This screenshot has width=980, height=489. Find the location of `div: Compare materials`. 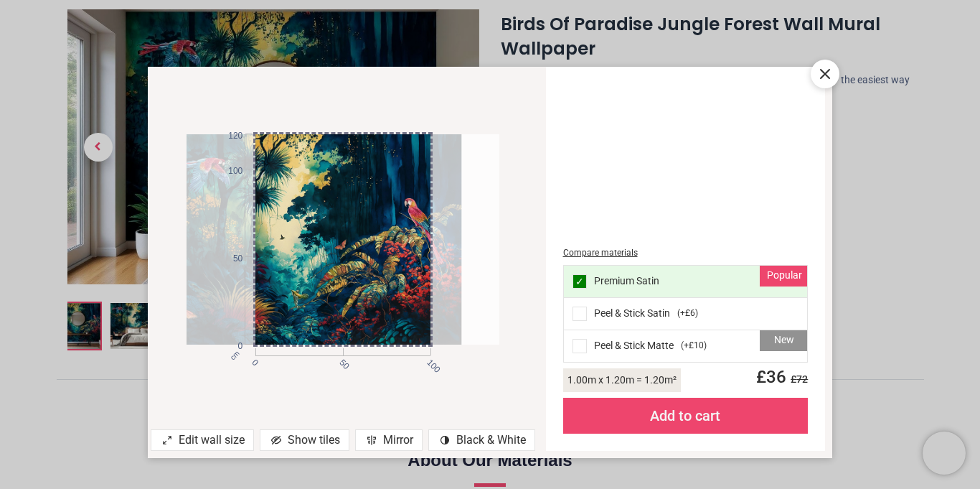

div: Compare materials is located at coordinates (686, 253).